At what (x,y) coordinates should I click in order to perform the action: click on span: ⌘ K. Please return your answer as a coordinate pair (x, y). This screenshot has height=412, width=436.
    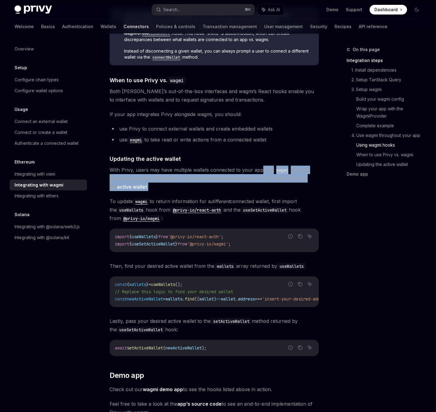
    Looking at the image, I should click on (248, 10).